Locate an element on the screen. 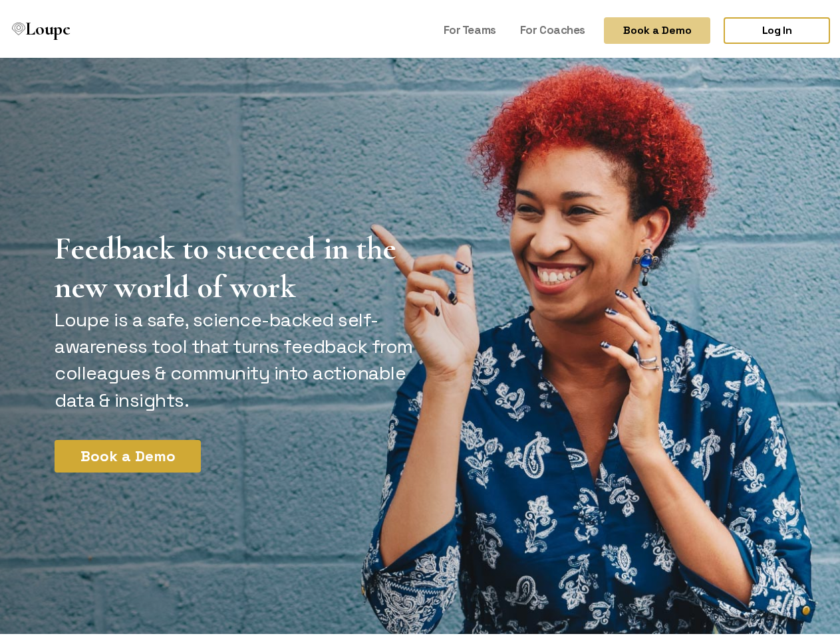 This screenshot has width=840, height=638. a: Log In is located at coordinates (776, 27).